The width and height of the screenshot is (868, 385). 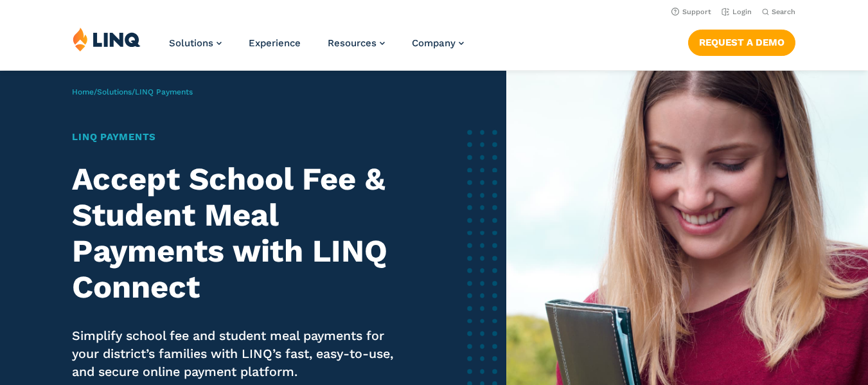 I want to click on h2: Accept School Fee & Student Meal Payments with LINQ Connect, so click(x=242, y=233).